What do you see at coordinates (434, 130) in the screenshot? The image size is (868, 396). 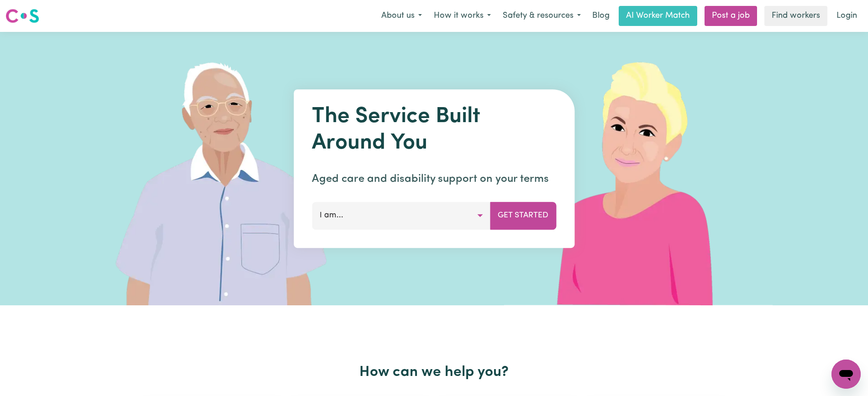 I see `h1: The Service Built Around You` at bounding box center [434, 130].